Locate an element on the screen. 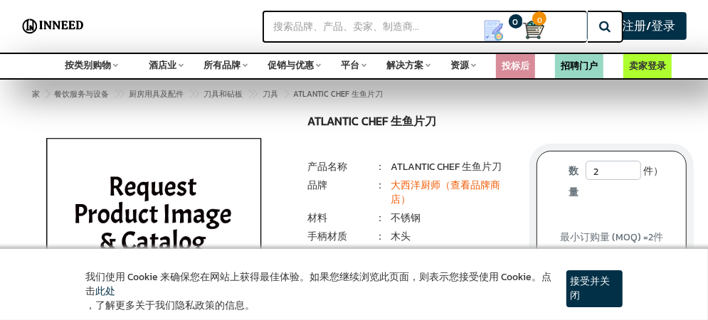 This screenshot has height=320, width=708. font: 投标后 is located at coordinates (515, 65).